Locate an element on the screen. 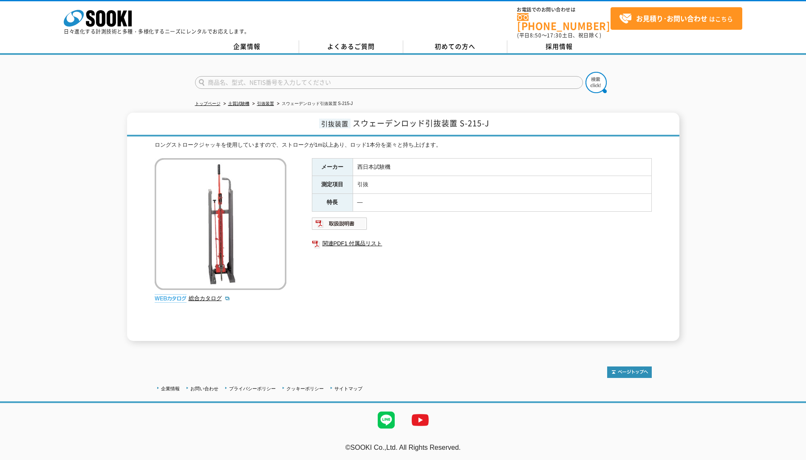 This screenshot has height=460, width=806. a: お見積り･お問い合わせはこちら is located at coordinates (676, 18).